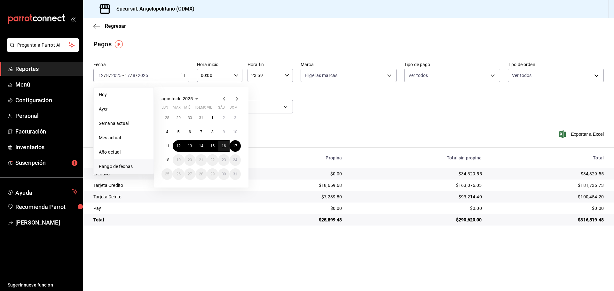 The image size is (614, 291). I want to click on abbr: 27 de agosto de 2025, so click(190, 174).